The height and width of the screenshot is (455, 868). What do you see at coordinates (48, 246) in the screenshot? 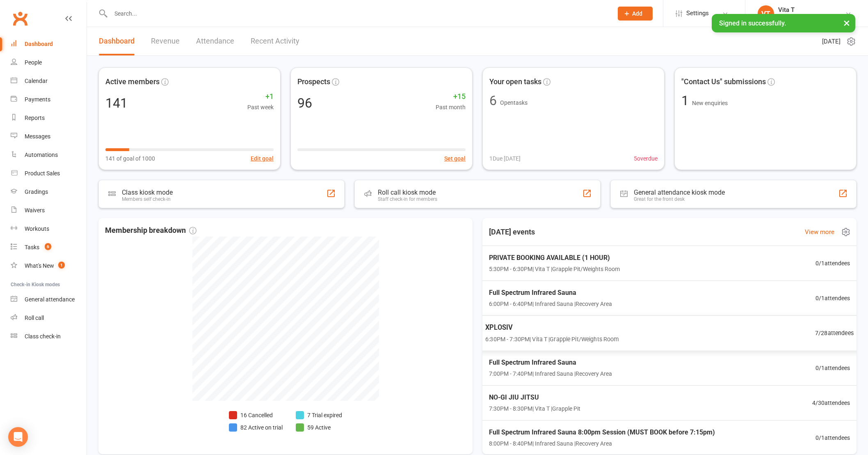
I see `span: 6` at bounding box center [48, 246].